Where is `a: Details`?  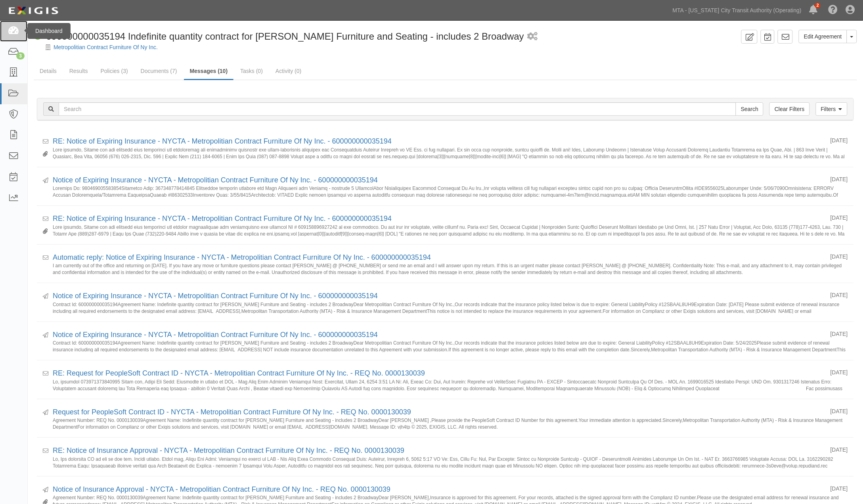
a: Details is located at coordinates (48, 71).